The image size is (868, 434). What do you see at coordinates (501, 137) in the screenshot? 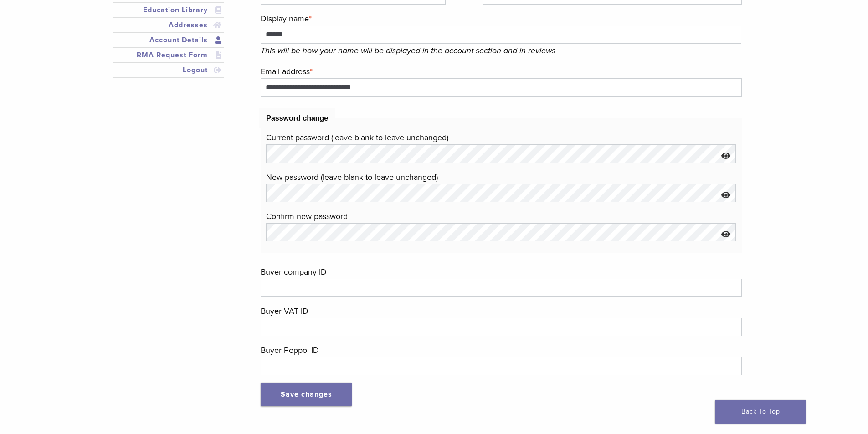
I see `label: Current password (leave blank to leave unchanged)` at bounding box center [501, 137].